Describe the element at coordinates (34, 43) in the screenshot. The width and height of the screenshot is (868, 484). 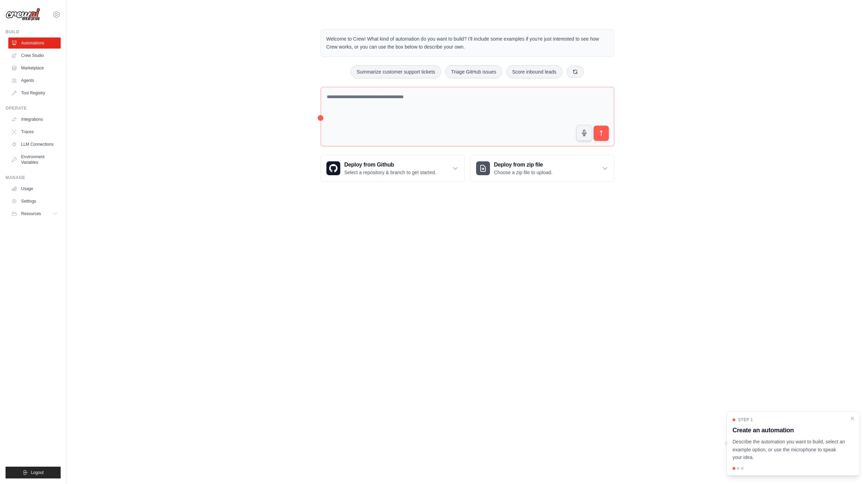
I see `a: Automations` at that location.